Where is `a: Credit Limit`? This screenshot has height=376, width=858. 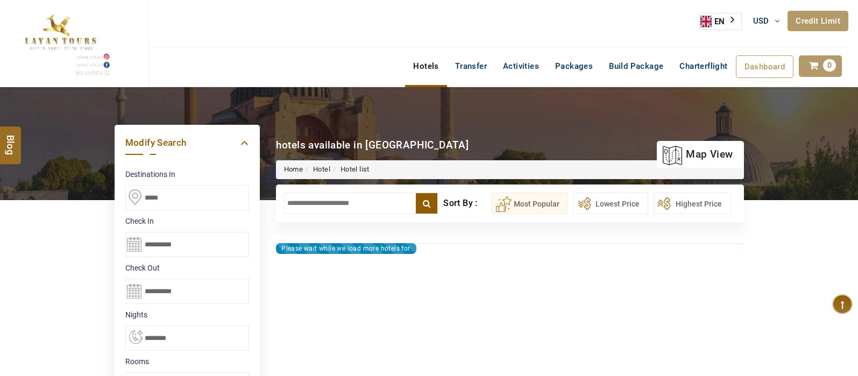
a: Credit Limit is located at coordinates (818, 21).